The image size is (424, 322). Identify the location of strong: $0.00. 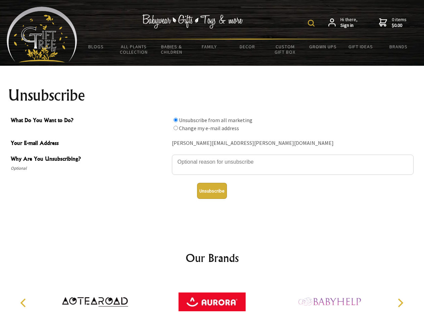
(399, 25).